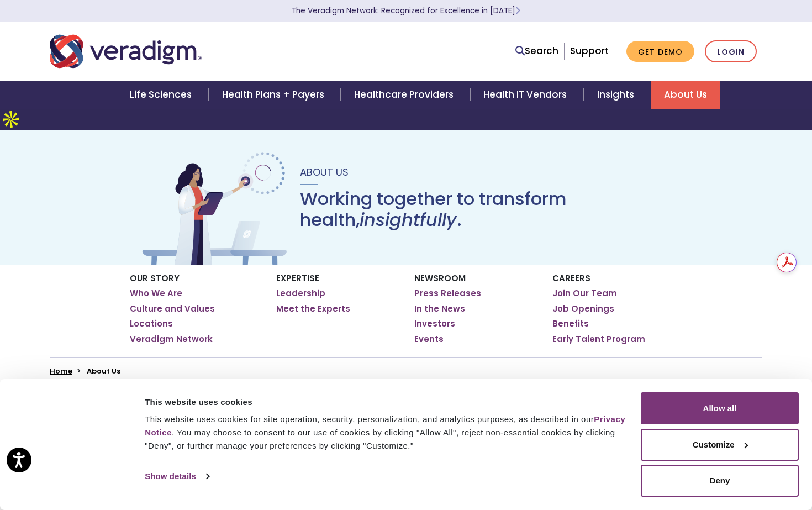 Image resolution: width=812 pixels, height=510 pixels. I want to click on a: Health Plans + Payers, so click(274, 95).